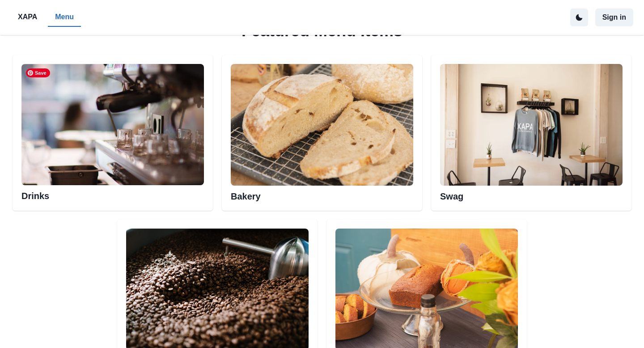  Describe the element at coordinates (27, 17) in the screenshot. I see `p: XAPA` at that location.